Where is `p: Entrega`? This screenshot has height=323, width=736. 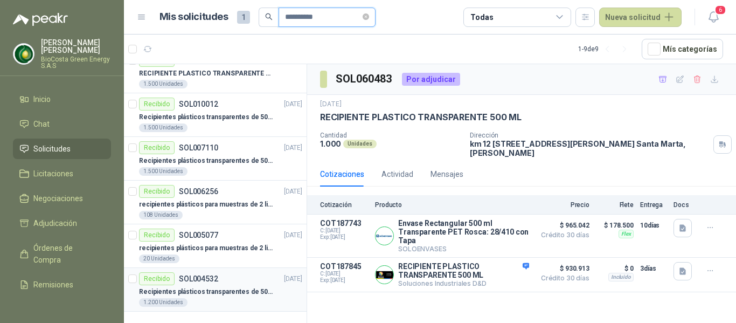
p: Entrega is located at coordinates (654, 205).